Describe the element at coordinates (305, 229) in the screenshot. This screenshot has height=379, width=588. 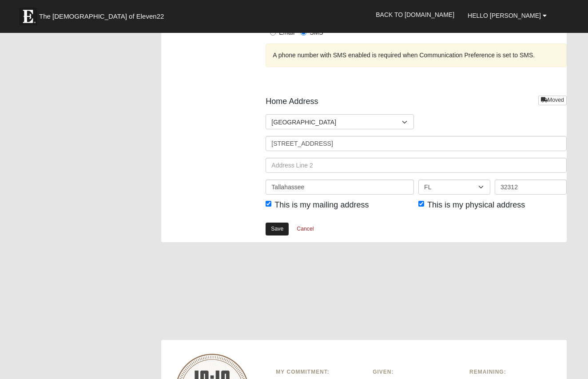
I see `a: Cancel` at that location.